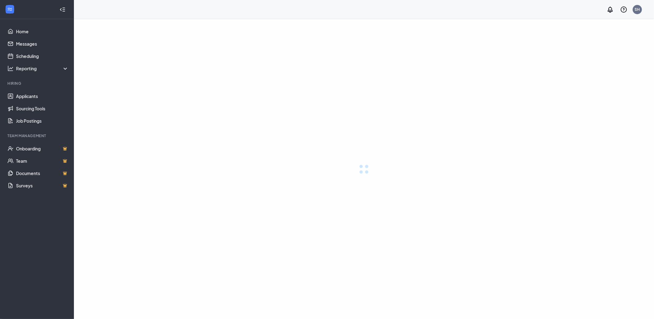 The width and height of the screenshot is (654, 319). What do you see at coordinates (37, 83) in the screenshot?
I see `div: Hiring` at bounding box center [37, 83].